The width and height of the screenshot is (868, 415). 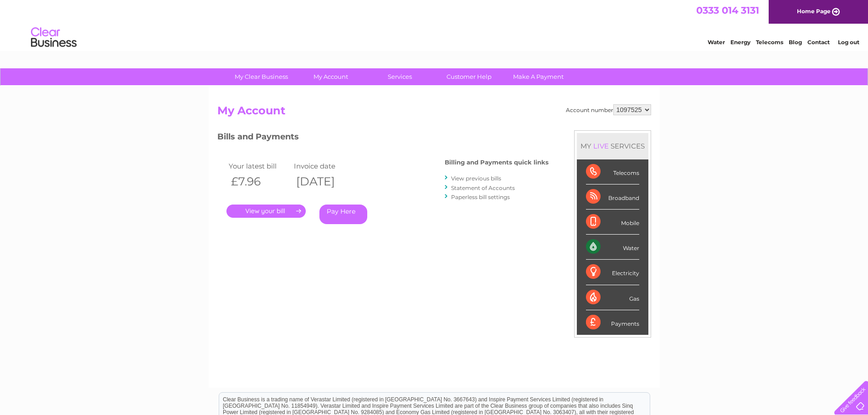 I want to click on a: My Account, so click(x=330, y=76).